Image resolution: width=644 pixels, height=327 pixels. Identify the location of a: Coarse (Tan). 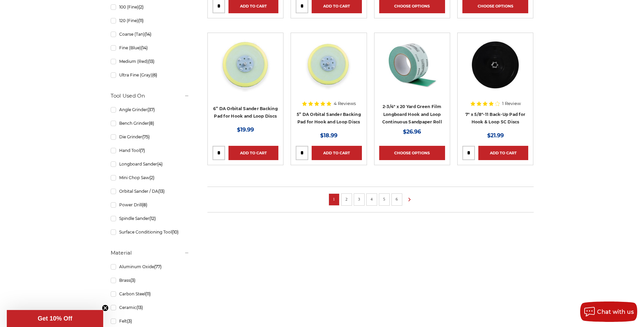
(150, 34).